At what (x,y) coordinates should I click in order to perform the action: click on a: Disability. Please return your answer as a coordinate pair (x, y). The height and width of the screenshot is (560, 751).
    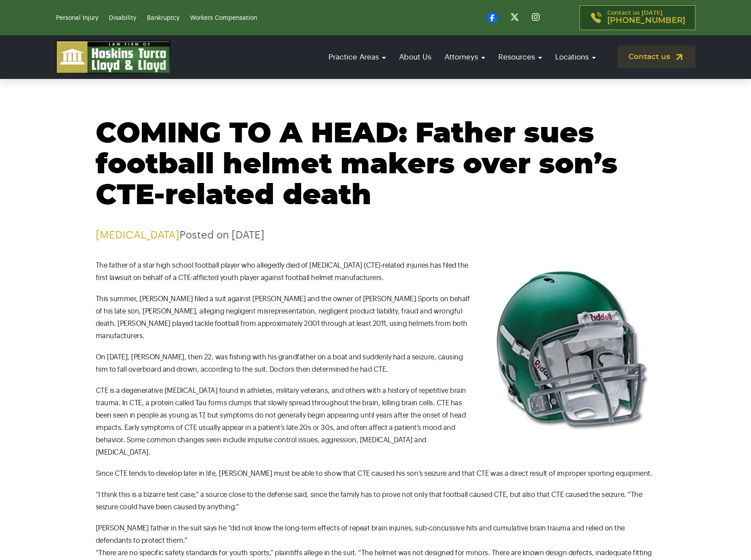
    Looking at the image, I should click on (122, 18).